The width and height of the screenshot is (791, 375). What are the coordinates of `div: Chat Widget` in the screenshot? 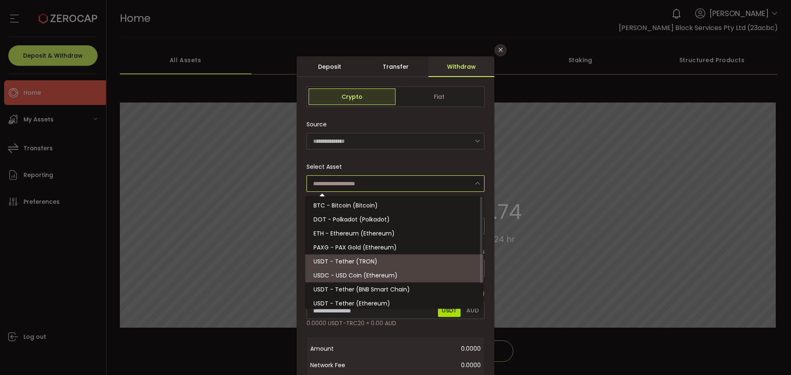 It's located at (770, 355).